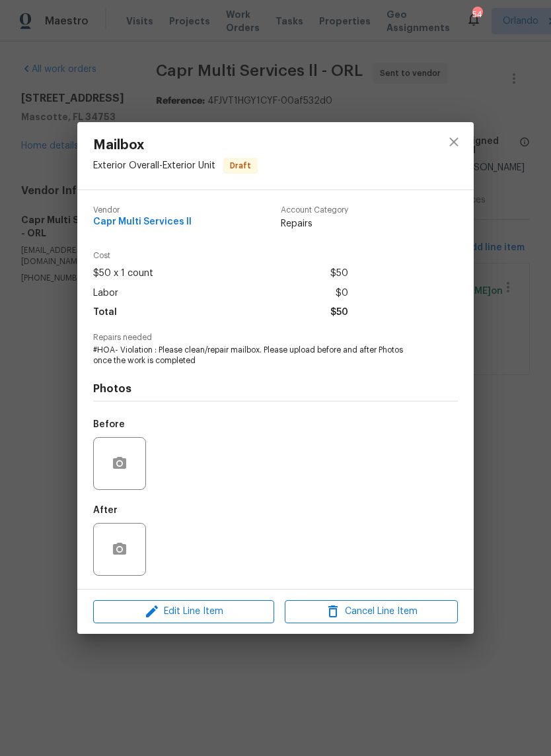 Image resolution: width=551 pixels, height=756 pixels. Describe the element at coordinates (371, 611) in the screenshot. I see `span: Cancel Line Item` at that location.